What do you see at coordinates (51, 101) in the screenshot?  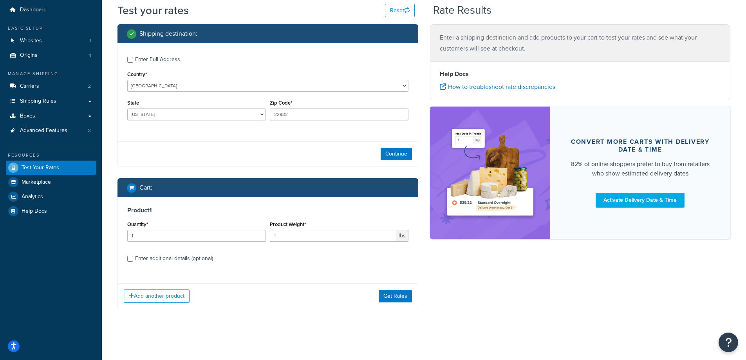 I see `li: Shipping Rules` at bounding box center [51, 101].